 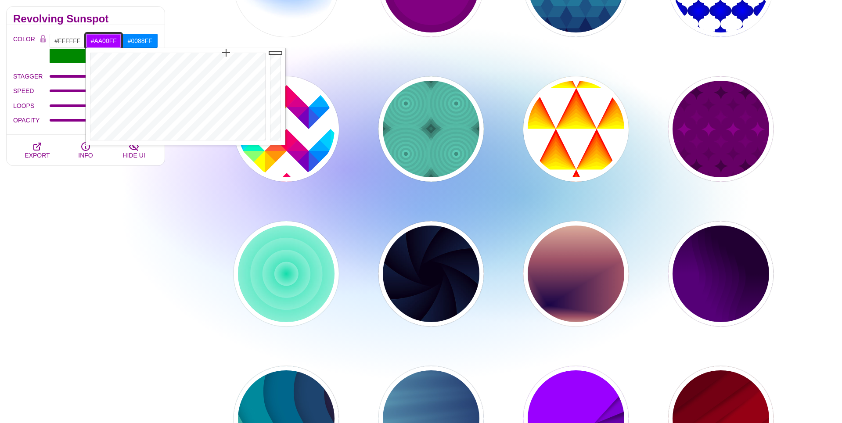 What do you see at coordinates (43, 40) in the screenshot?
I see `button: Color Lock` at bounding box center [43, 40].